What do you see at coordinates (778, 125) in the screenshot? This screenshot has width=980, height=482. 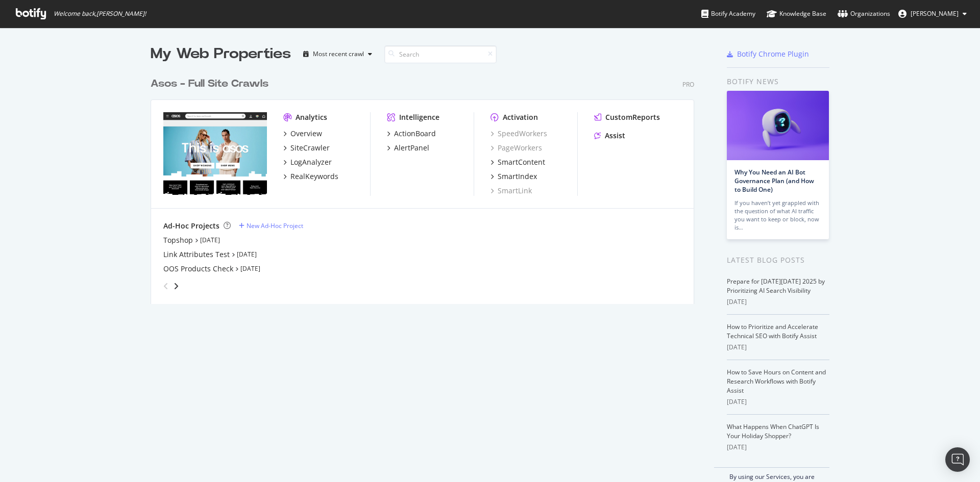 I see `img: Why You Need an AI Bot Governance Plan (and How to Build One)` at bounding box center [778, 125].